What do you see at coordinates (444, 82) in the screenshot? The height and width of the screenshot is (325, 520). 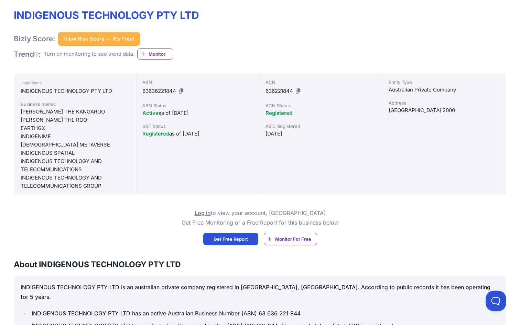 I see `div: Entity Type` at bounding box center [444, 82].